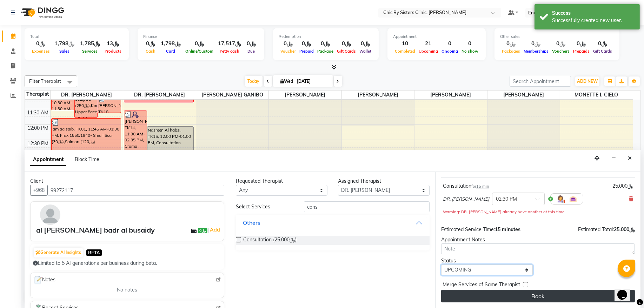 This screenshot has height=308, width=644. What do you see at coordinates (48, 159) in the screenshot?
I see `span: Appointment` at bounding box center [48, 159].